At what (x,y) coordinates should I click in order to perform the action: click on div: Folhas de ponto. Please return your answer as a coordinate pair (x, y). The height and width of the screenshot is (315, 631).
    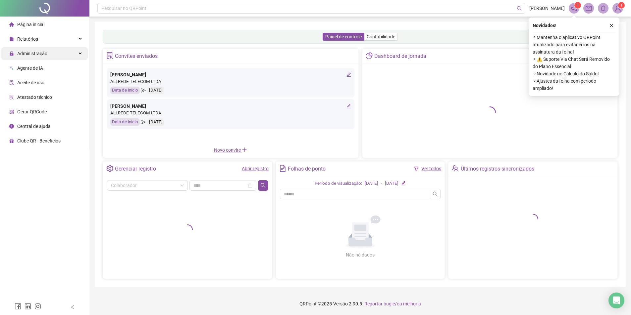
    Looking at the image, I should click on (307, 169).